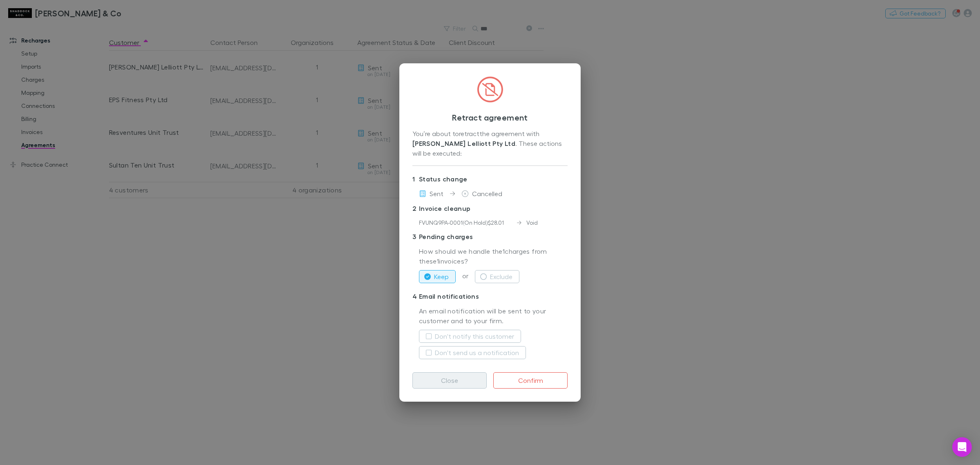  What do you see at coordinates (416, 236) in the screenshot?
I see `div: 3` at bounding box center [416, 236].